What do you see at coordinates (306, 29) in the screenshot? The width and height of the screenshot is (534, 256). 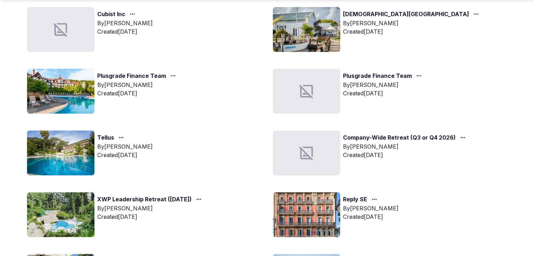 I see `img: Top retreat image for the retreat: The Liberty Church` at bounding box center [306, 29].